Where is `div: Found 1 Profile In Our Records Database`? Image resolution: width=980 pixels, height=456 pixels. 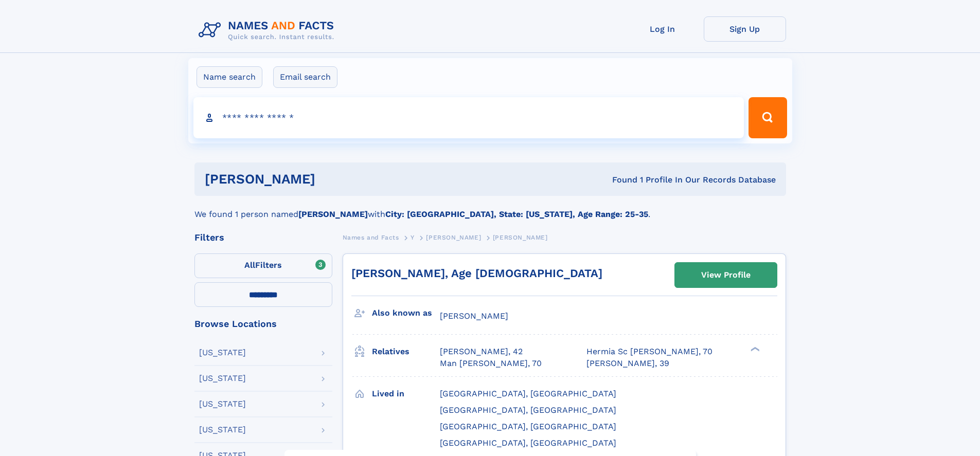
div: Found 1 Profile In Our Records Database is located at coordinates (620, 180).